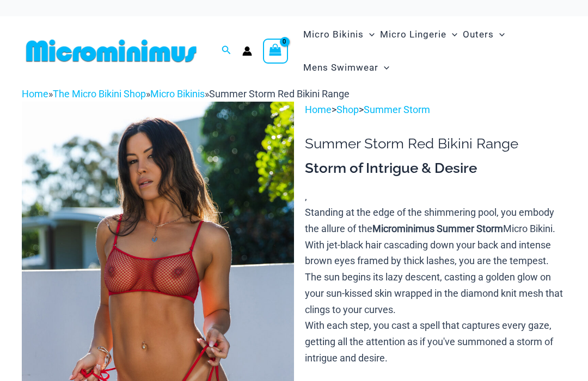 The height and width of the screenshot is (381, 588). Describe the element at coordinates (413, 34) in the screenshot. I see `span: Micro Lingerie` at that location.